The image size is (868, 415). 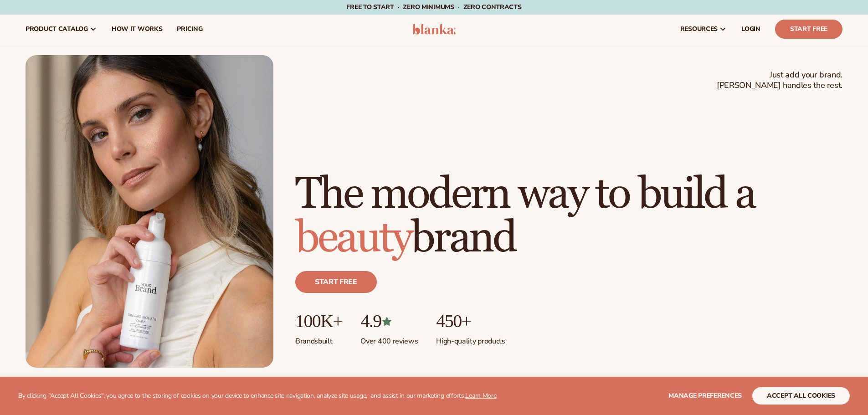 What do you see at coordinates (389, 321) in the screenshot?
I see `p: 4.9` at bounding box center [389, 321].